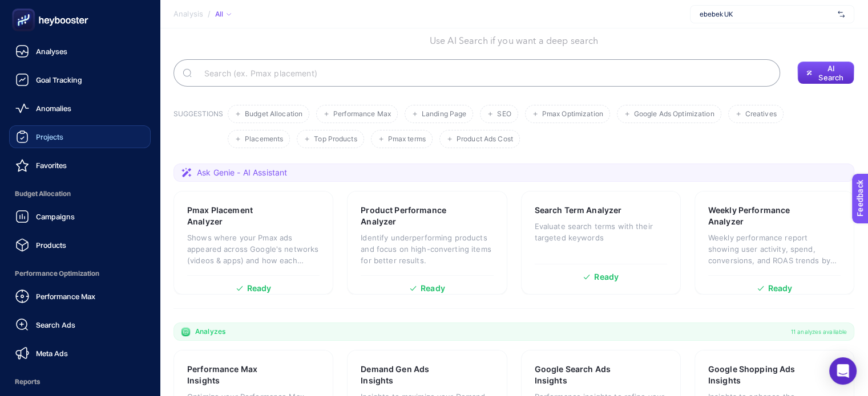 This screenshot has height=396, width=868. Describe the element at coordinates (55, 325) in the screenshot. I see `span: Search Ads` at that location.